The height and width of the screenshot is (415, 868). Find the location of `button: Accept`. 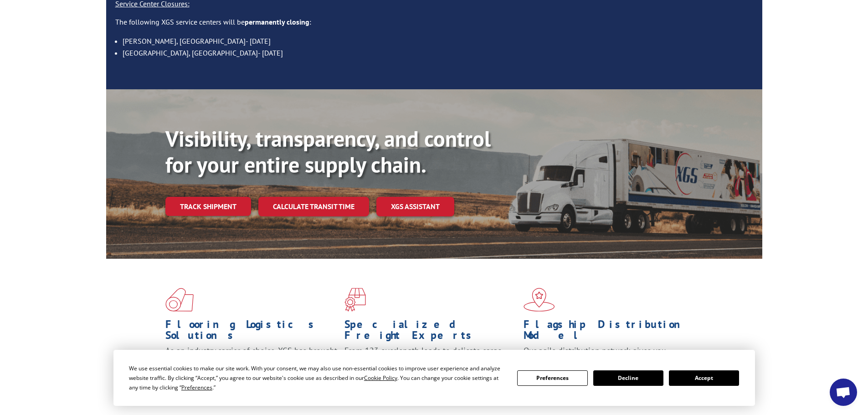

button: Accept is located at coordinates (704, 378).